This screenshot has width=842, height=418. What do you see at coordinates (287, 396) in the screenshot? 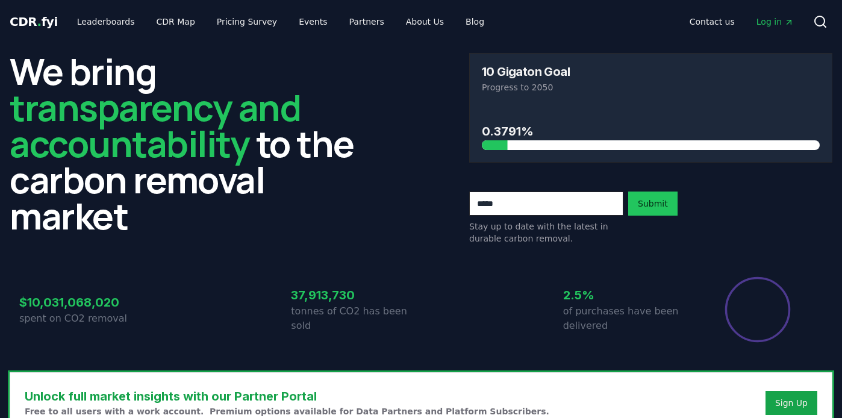
I see `h3: Unlock full market insights with our Partner Portal` at bounding box center [287, 396].